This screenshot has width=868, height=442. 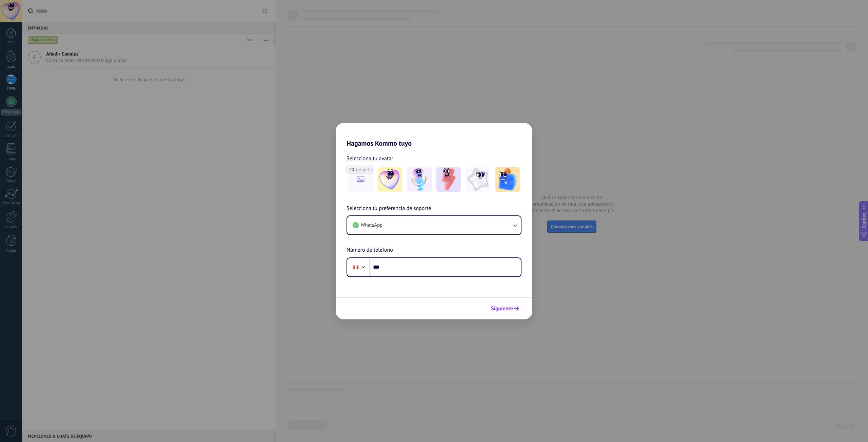 I want to click on span: WhatsApp, so click(x=371, y=225).